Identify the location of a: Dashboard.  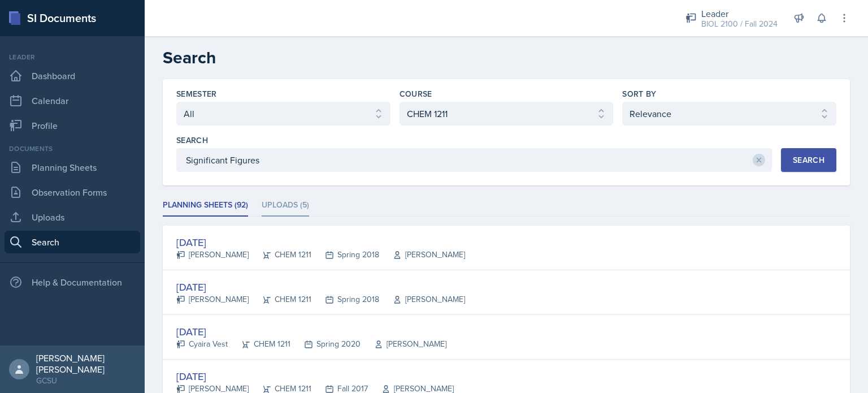
(73, 76).